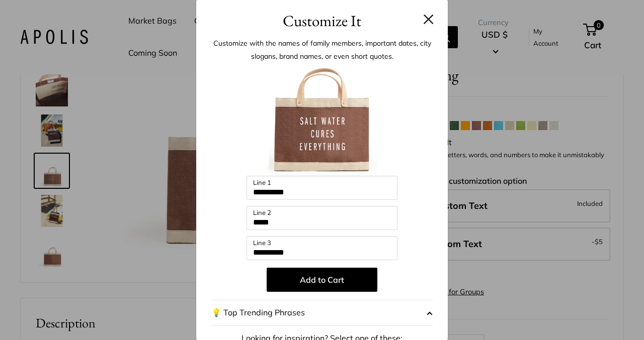 The width and height of the screenshot is (644, 340). I want to click on h3: Customize It, so click(322, 20).